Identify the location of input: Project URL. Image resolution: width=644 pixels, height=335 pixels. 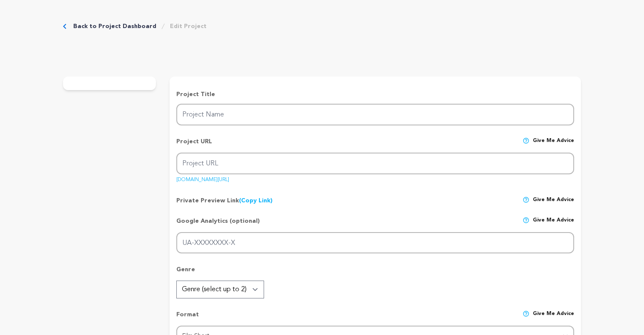
(375, 163).